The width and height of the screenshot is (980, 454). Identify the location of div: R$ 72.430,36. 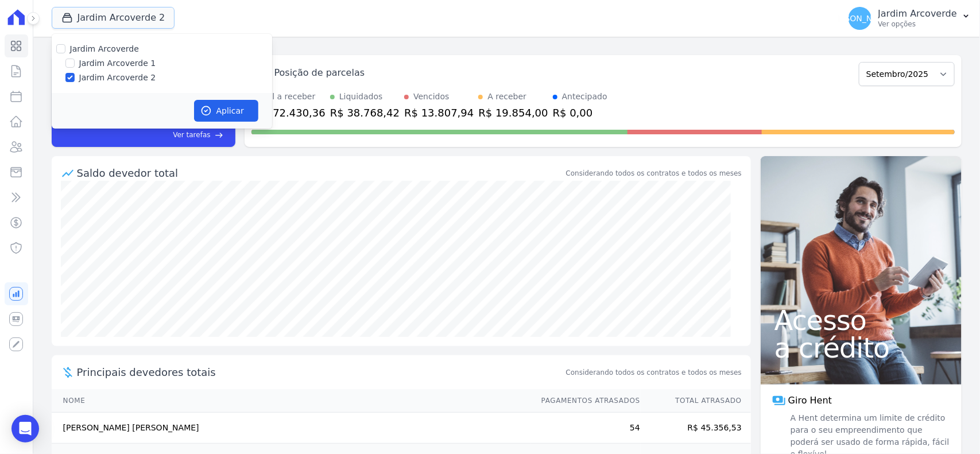
(290, 112).